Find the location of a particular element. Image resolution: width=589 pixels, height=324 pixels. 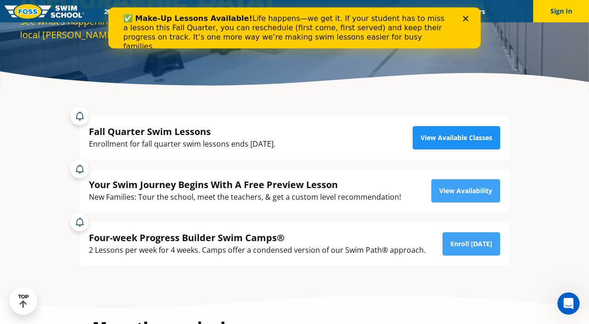

div: Fall Quarter Swim Lessons is located at coordinates (182, 131).